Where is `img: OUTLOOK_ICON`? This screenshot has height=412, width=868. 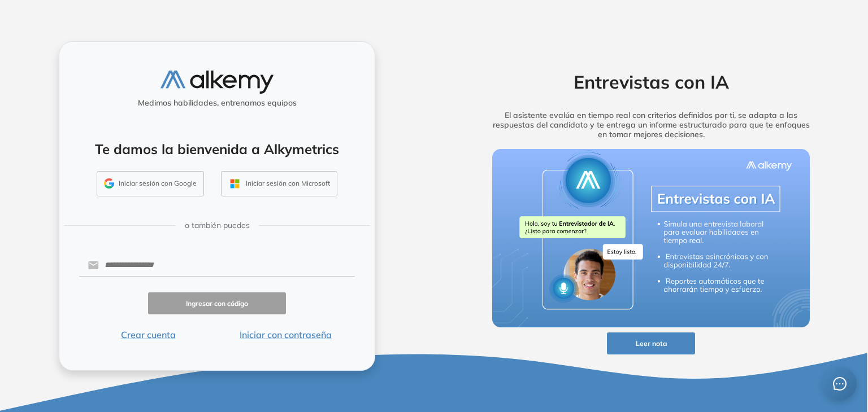
img: OUTLOOK_ICON is located at coordinates (235, 184).